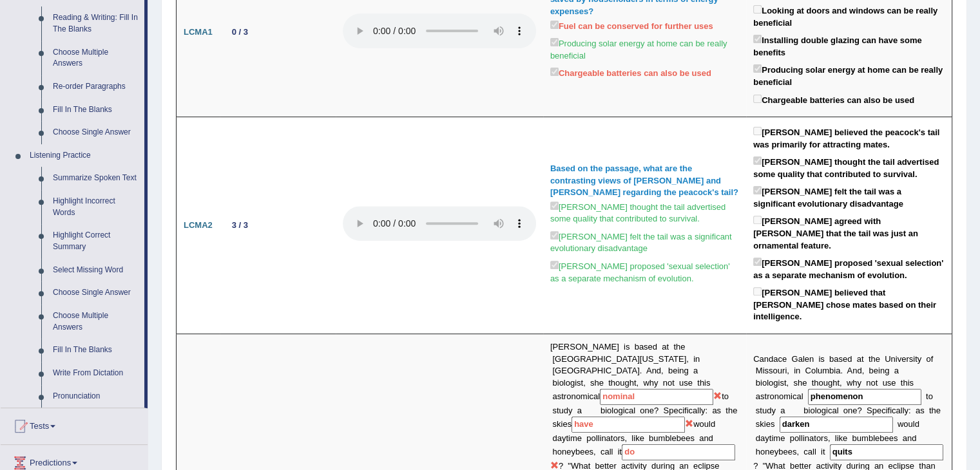  What do you see at coordinates (887, 359) in the screenshot?
I see `b: U` at bounding box center [887, 359].